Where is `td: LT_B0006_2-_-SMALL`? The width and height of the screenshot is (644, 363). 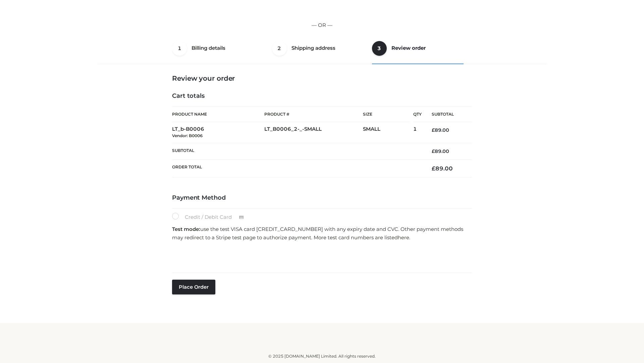
td: LT_B0006_2-_-SMALL is located at coordinates (314, 133).